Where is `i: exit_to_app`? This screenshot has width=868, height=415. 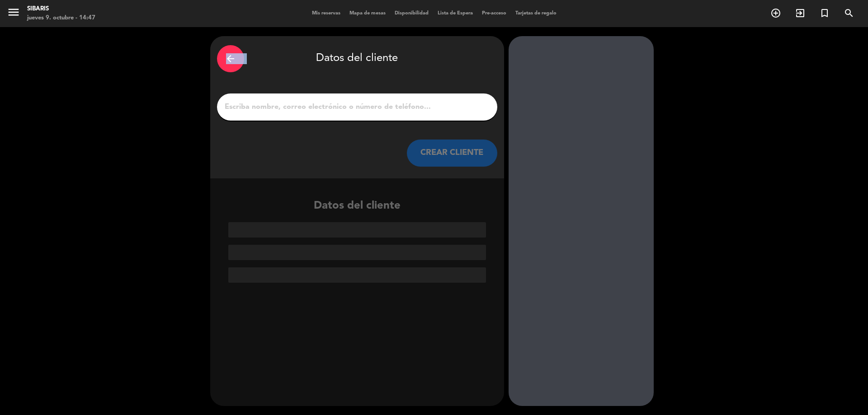 i: exit_to_app is located at coordinates (800, 13).